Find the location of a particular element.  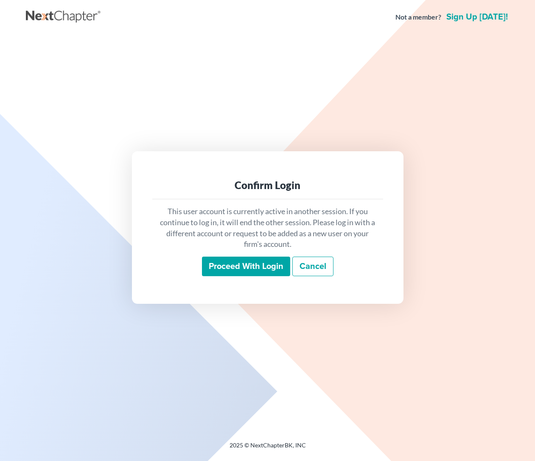

p: This user account is currently active in another session. If you continue to log in, it will end ... is located at coordinates (268, 228).